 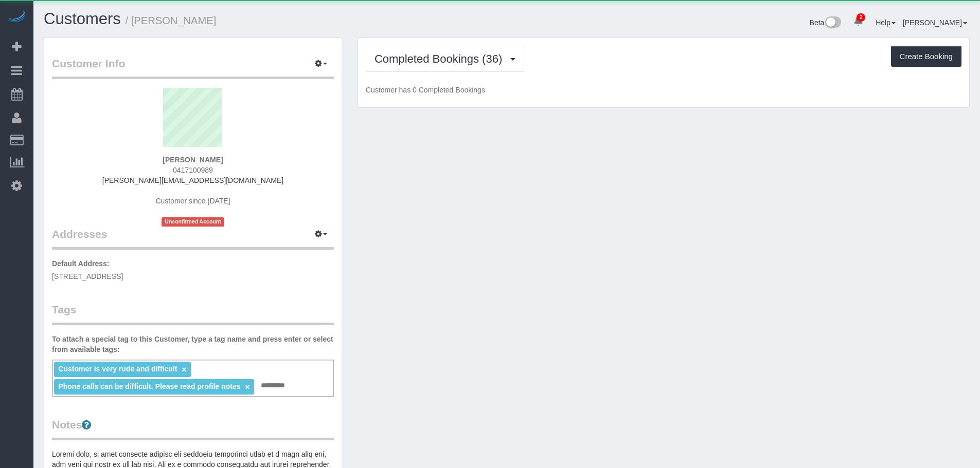 I want to click on label: Default Address:, so click(x=81, y=264).